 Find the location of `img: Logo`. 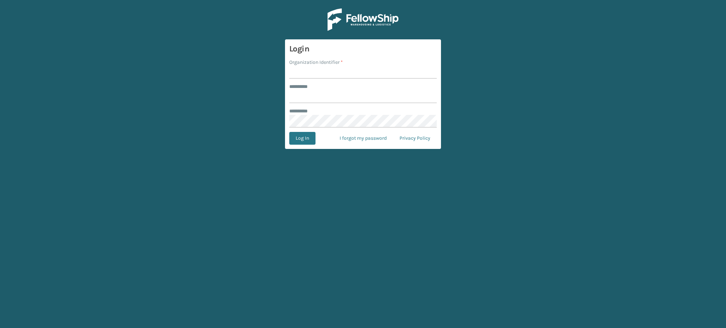

img: Logo is located at coordinates (363, 20).